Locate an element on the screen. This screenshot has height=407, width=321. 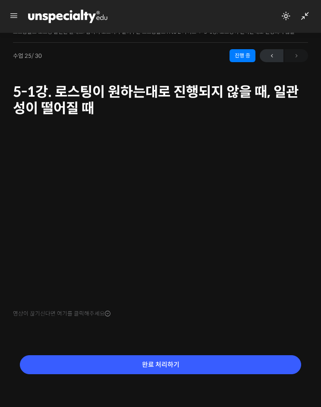
span: 영상이 끊기신다면 여기를 클릭해주세요 is located at coordinates (62, 314).